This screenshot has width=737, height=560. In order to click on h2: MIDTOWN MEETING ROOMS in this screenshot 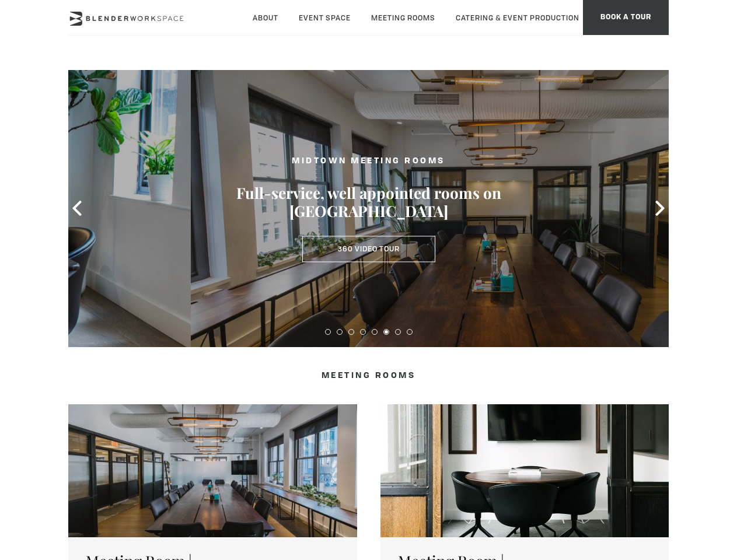, I will do `click(368, 162)`.